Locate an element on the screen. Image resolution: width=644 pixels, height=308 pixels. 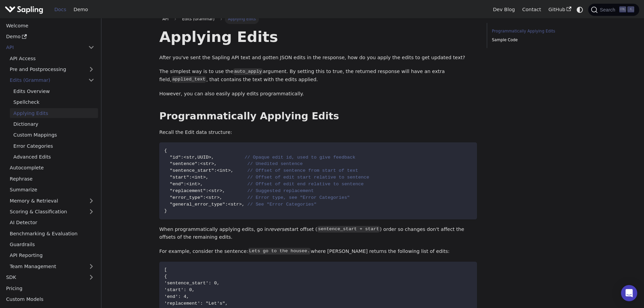
a: Contact is located at coordinates (532, 9).